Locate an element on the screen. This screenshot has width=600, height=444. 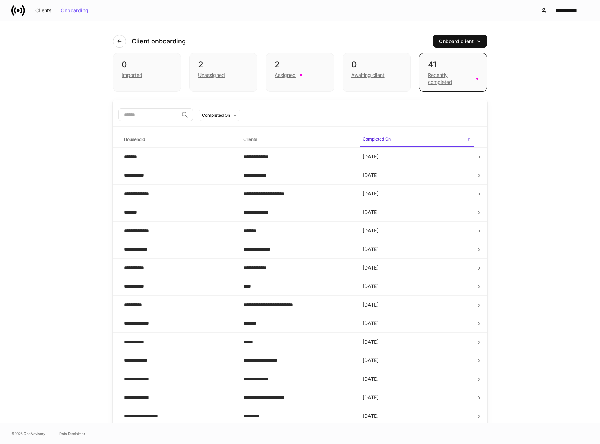
div: Imported is located at coordinates (132, 75).